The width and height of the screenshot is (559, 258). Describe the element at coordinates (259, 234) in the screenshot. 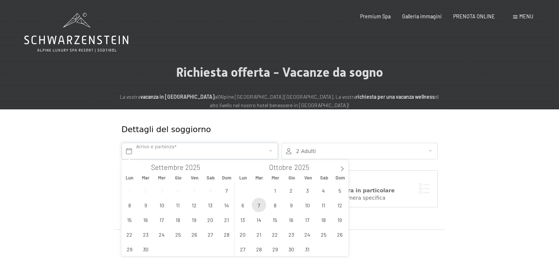

I see `span: Ottobre 21, 2025` at that location.